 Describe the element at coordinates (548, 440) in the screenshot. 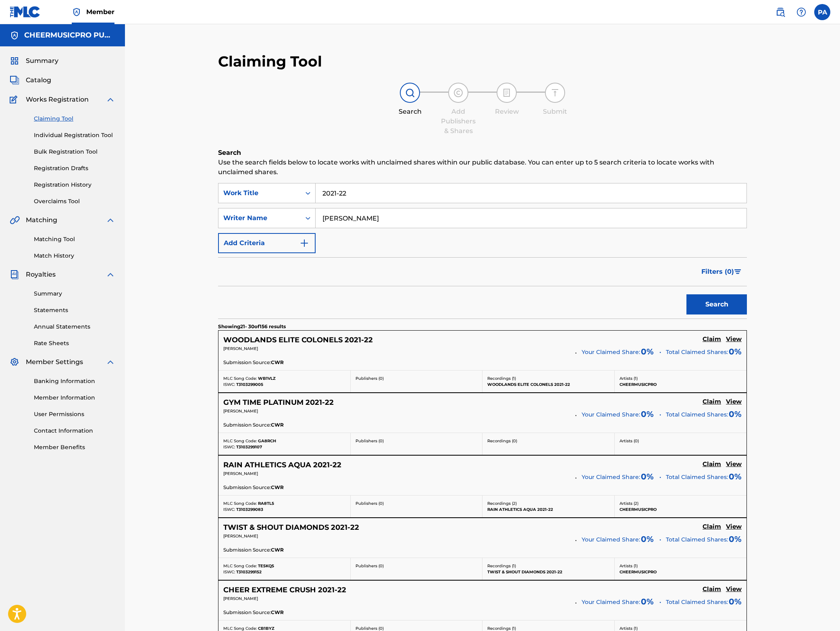

I see `p: Recordings ( 0 )` at that location.